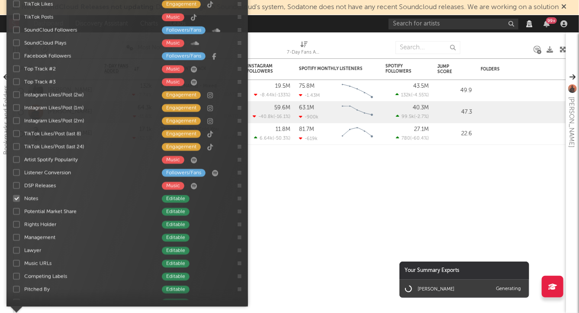 The width and height of the screenshot is (579, 313). Describe the element at coordinates (454, 24) in the screenshot. I see `input: Search for artists` at that location.